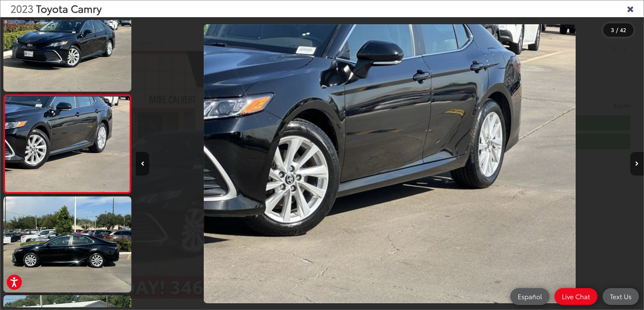 This screenshot has width=644, height=310. What do you see at coordinates (576, 296) in the screenshot?
I see `span: Live Chat` at bounding box center [576, 296].